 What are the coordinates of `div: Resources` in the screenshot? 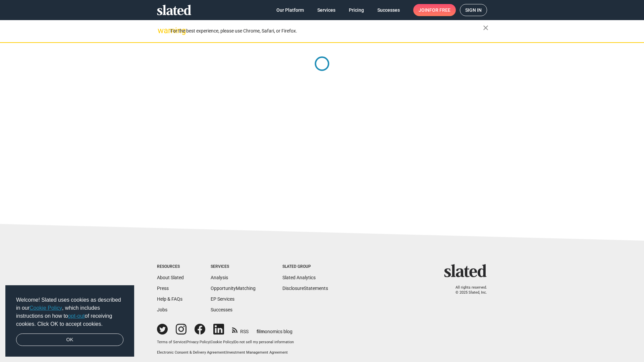 It's located at (171, 267).